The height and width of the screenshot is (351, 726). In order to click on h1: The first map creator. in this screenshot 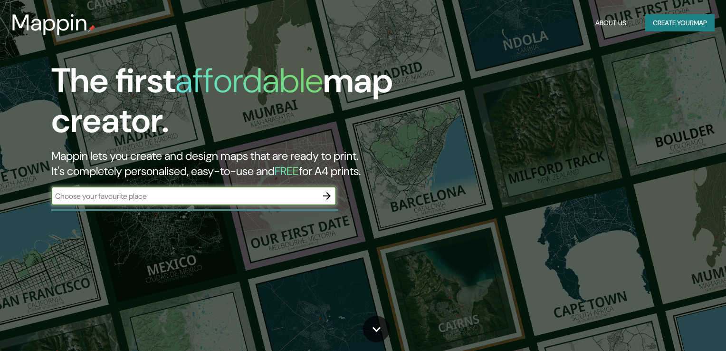, I will do `click(233, 105)`.